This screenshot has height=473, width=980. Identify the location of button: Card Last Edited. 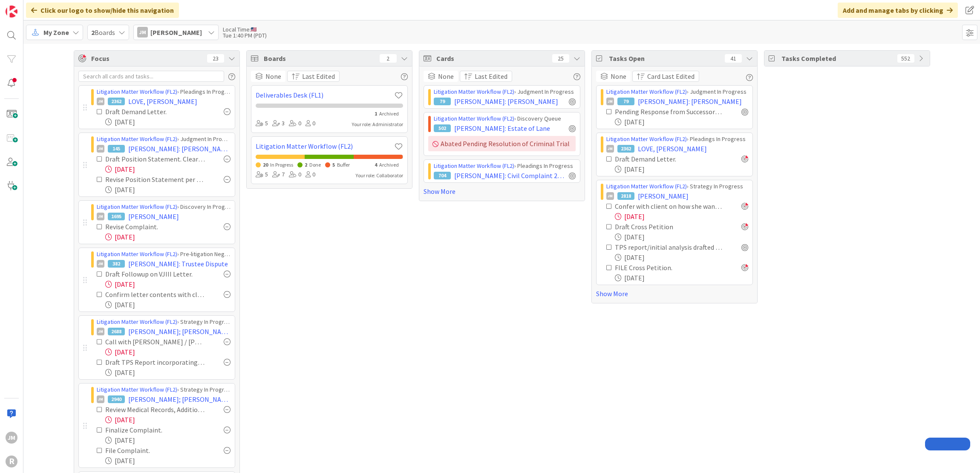
(666, 76).